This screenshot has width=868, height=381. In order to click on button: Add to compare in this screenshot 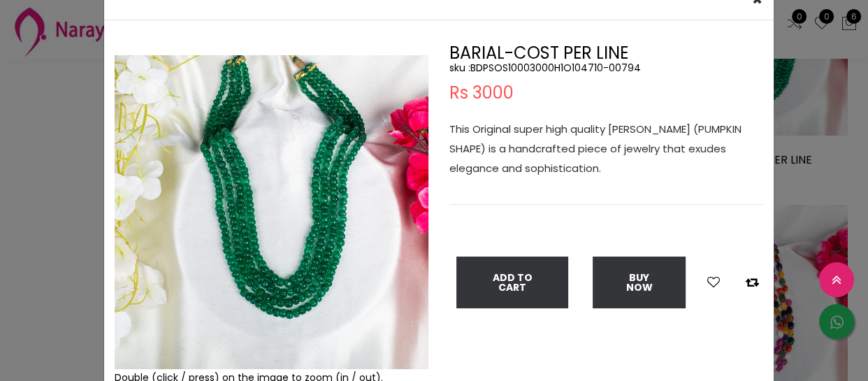, I will do `click(752, 282)`.